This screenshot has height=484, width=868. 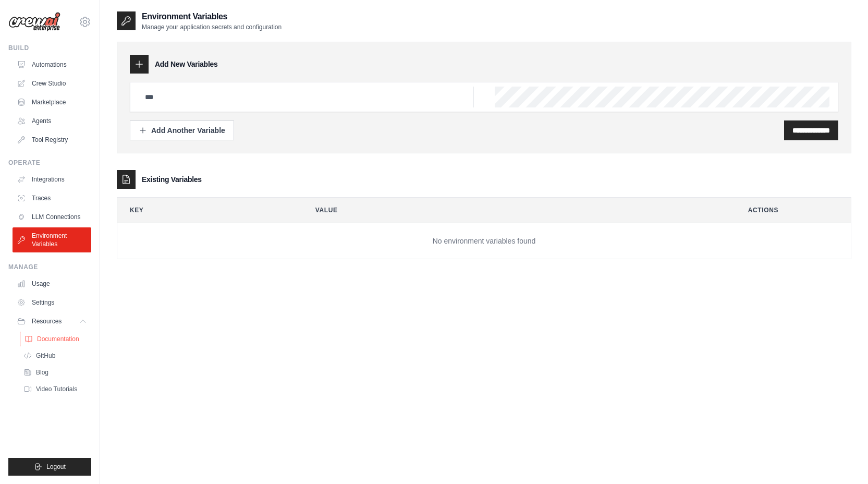 I want to click on div: Add Another Variable, so click(x=182, y=131).